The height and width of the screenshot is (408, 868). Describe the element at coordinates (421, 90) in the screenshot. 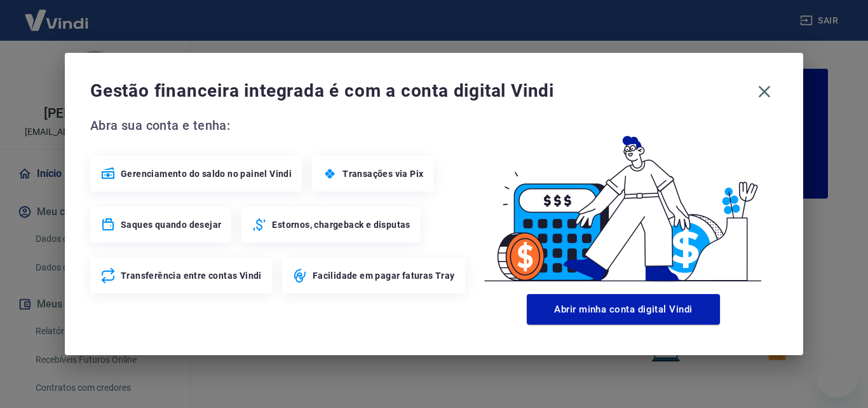

I see `span: Gestão financeira integrada é com a conta digital Vindi` at that location.